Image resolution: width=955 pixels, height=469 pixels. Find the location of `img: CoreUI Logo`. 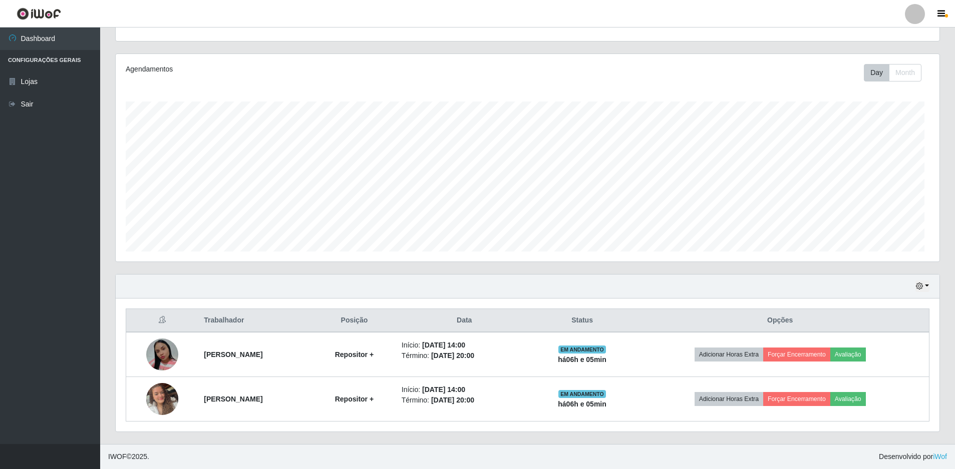

img: CoreUI Logo is located at coordinates (39, 14).